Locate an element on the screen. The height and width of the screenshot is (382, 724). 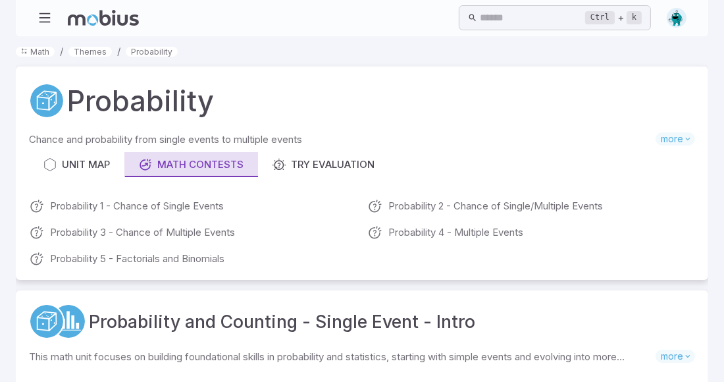
div: Math Contests is located at coordinates (191, 165).